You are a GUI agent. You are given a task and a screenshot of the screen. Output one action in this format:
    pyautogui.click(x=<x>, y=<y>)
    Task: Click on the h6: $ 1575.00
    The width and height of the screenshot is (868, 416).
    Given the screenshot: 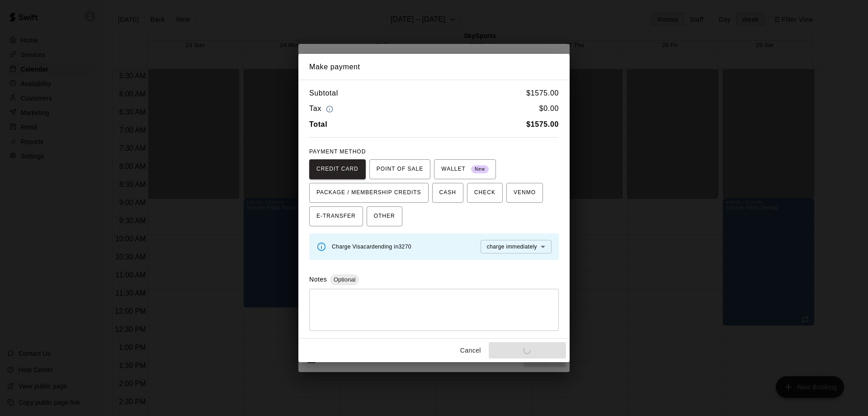 What is the action you would take?
    pyautogui.click(x=543, y=93)
    